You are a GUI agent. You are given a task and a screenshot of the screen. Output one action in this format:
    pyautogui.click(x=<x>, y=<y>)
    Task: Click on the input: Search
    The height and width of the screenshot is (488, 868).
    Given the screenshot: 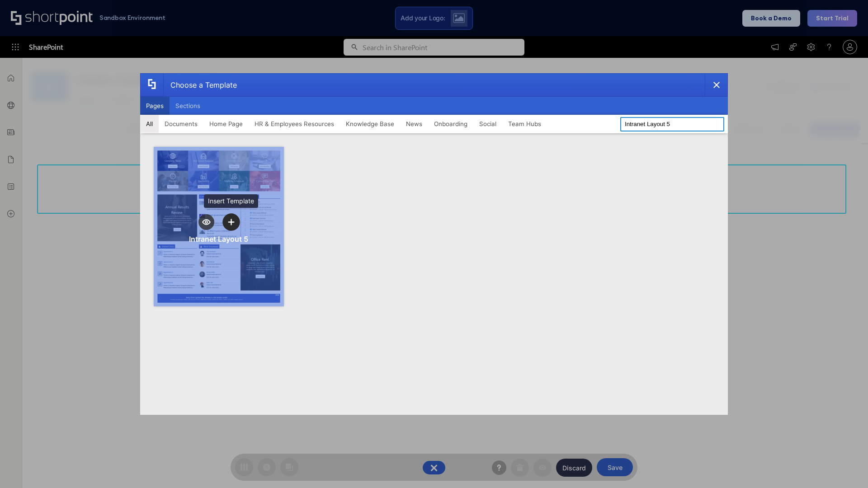 What is the action you would take?
    pyautogui.click(x=672, y=124)
    